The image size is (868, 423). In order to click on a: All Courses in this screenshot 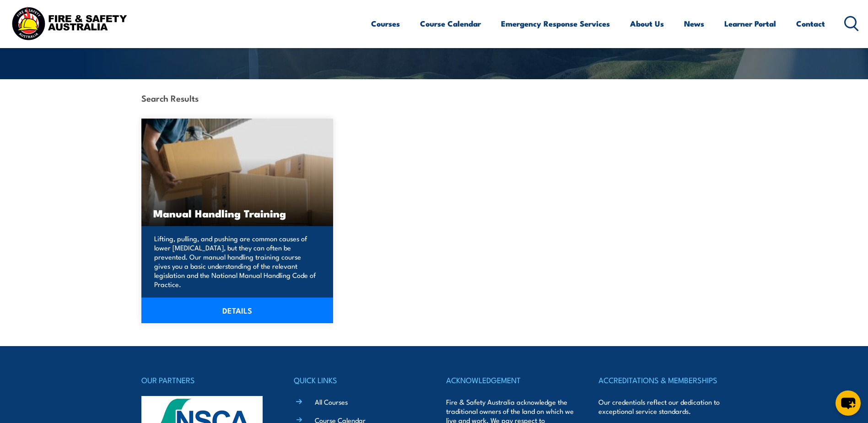, I will do `click(331, 401)`.